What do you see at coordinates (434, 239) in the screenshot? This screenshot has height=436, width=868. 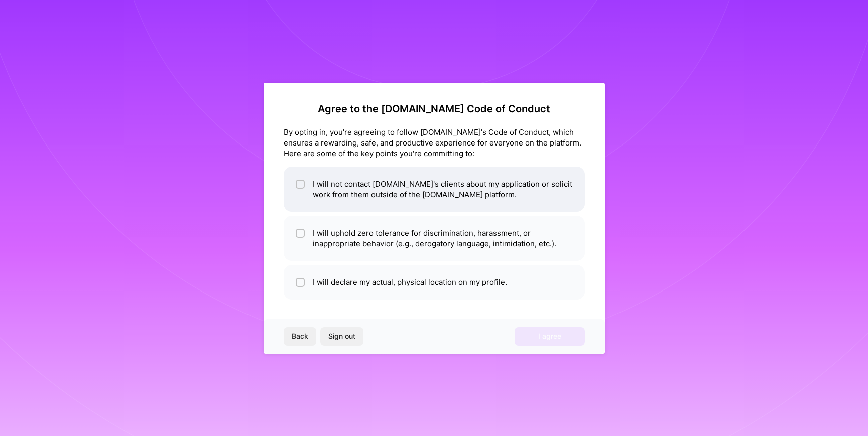 I see `li: I will uphold zero tolerance for discrimination, harassment, or inappropriate behavior (e.g., der...` at bounding box center [434, 239].